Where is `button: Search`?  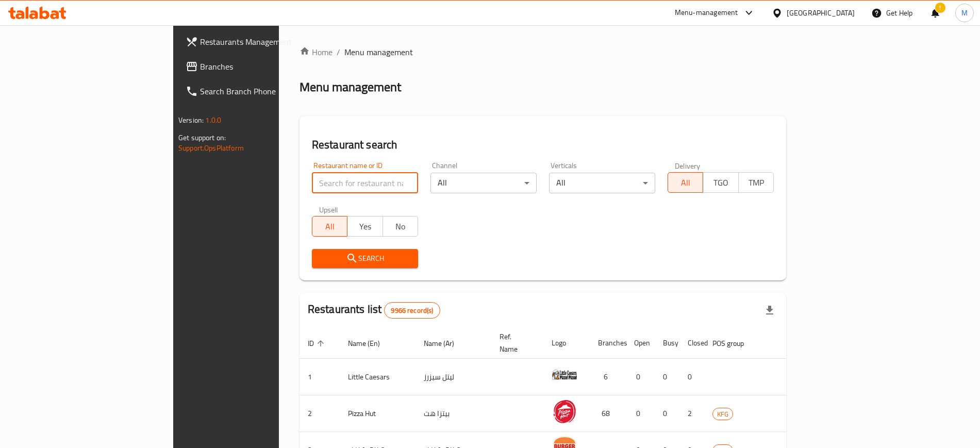
button: Search is located at coordinates (365, 258).